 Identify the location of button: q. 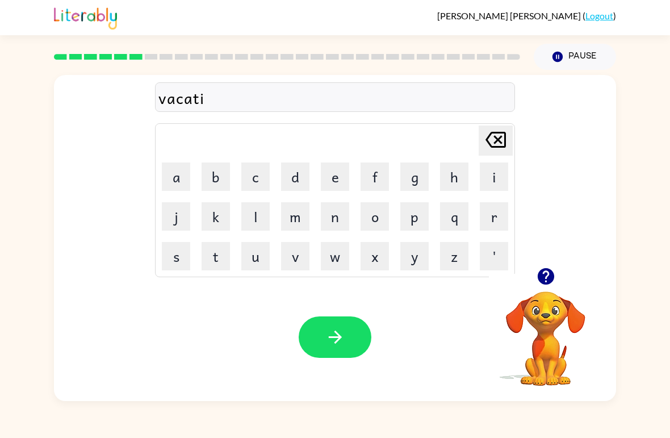
(454, 216).